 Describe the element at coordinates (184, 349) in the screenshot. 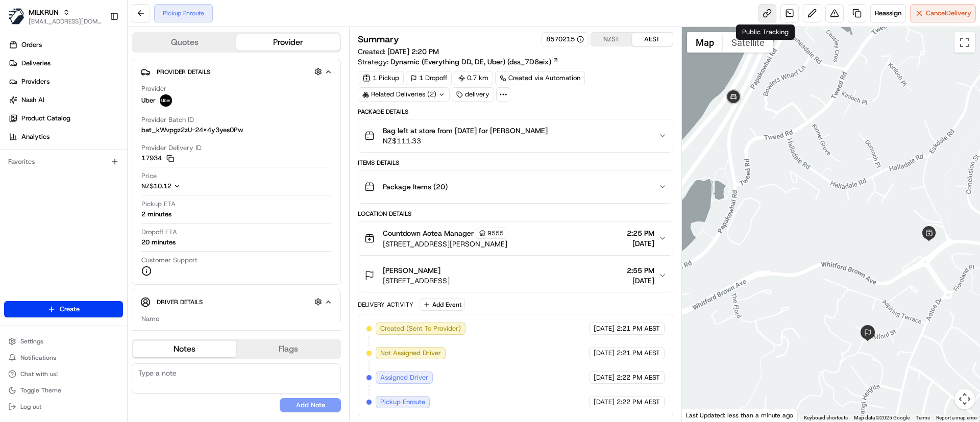

I see `button: Notes` at that location.